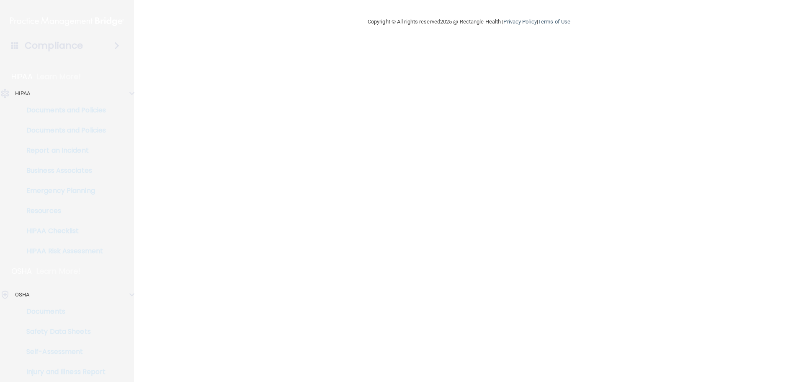  What do you see at coordinates (62, 251) in the screenshot?
I see `p: HIPAA Risk Assessment` at bounding box center [62, 251].